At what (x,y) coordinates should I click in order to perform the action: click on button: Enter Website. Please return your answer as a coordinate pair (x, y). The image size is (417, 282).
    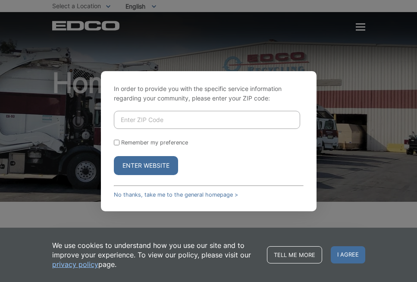
    Looking at the image, I should click on (146, 166).